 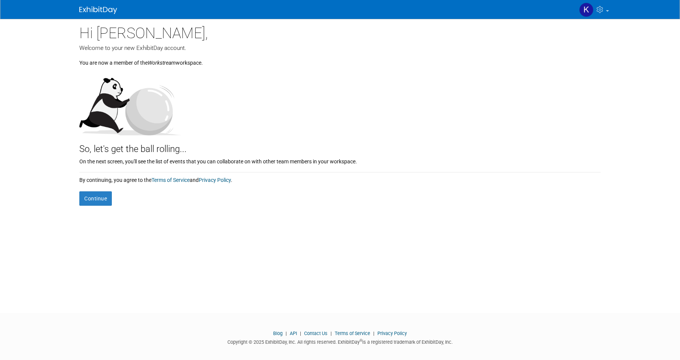 What do you see at coordinates (340, 160) in the screenshot?
I see `div: On the next screen, you'll see the list of events that you can collaborate on with other team mem...` at bounding box center [340, 160].